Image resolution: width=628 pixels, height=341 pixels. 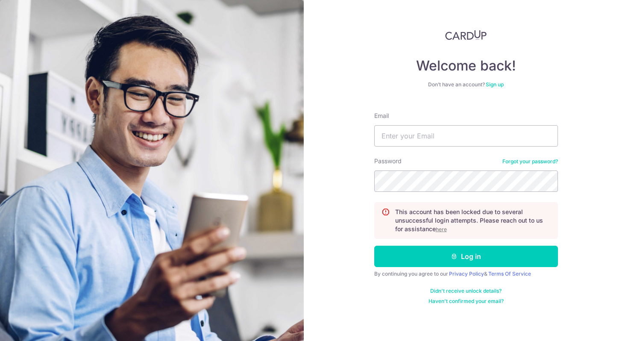 What do you see at coordinates (466, 274) in the screenshot?
I see `div: By continuing you agree to our &` at bounding box center [466, 274].